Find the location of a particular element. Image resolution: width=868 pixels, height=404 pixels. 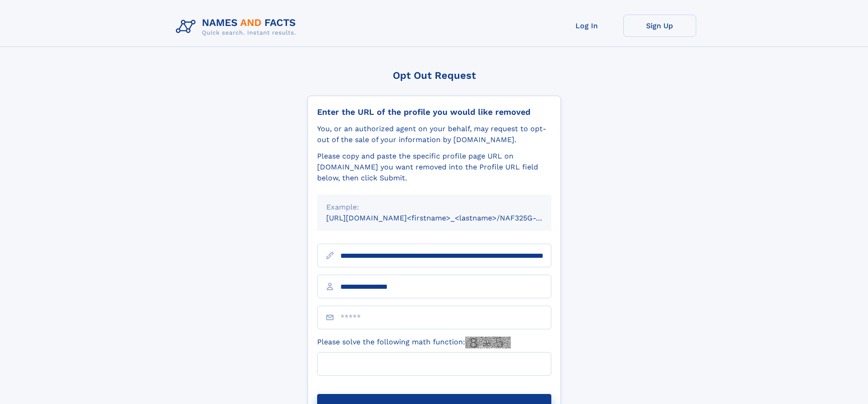

div: Example: is located at coordinates (434, 207).